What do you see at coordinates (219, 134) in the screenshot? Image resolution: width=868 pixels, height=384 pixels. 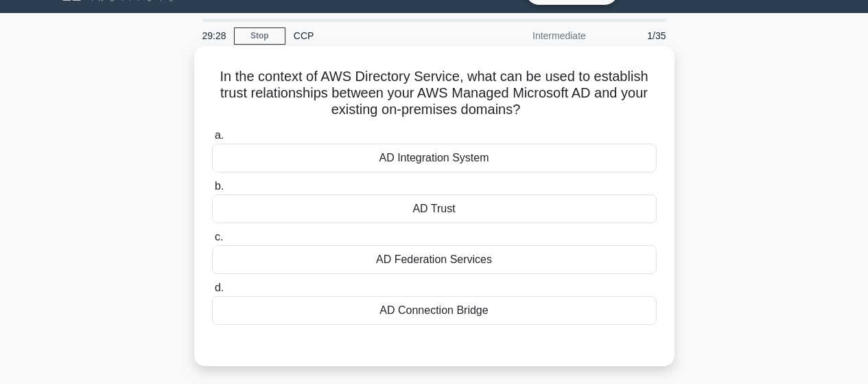 I see `span: a.` at bounding box center [219, 134].